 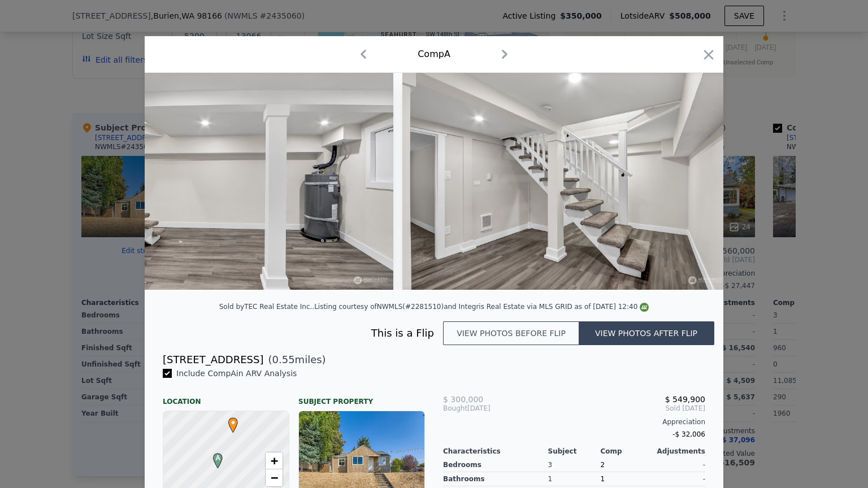 What do you see at coordinates (455, 408) in the screenshot?
I see `span: Bought` at bounding box center [455, 408].